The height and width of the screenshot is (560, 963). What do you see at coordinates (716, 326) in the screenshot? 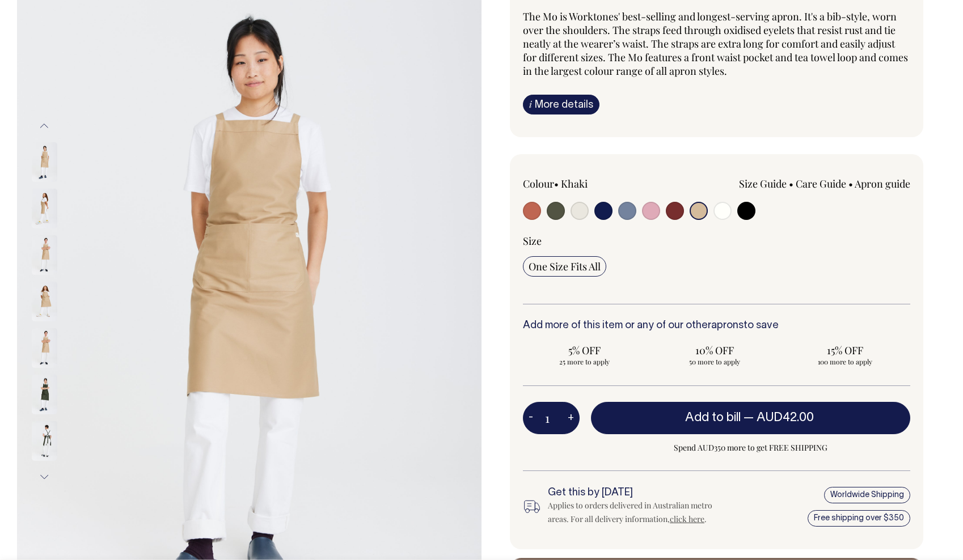
I see `h6: Add more of this item or any of our other to save` at bounding box center [716, 326].